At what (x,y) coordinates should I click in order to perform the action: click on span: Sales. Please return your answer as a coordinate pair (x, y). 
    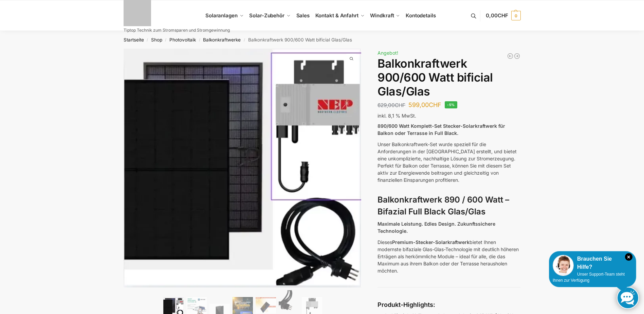
    Looking at the image, I should click on (303, 15).